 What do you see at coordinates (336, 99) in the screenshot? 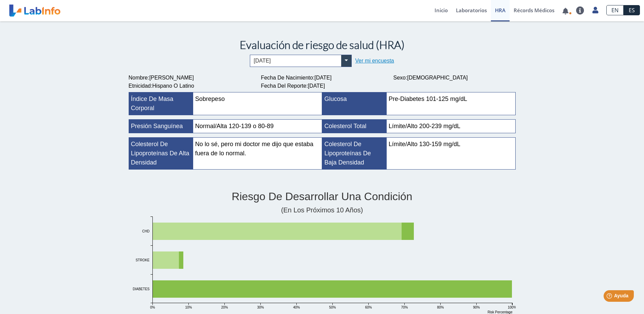
I see `span: Glucosa` at bounding box center [336, 99].